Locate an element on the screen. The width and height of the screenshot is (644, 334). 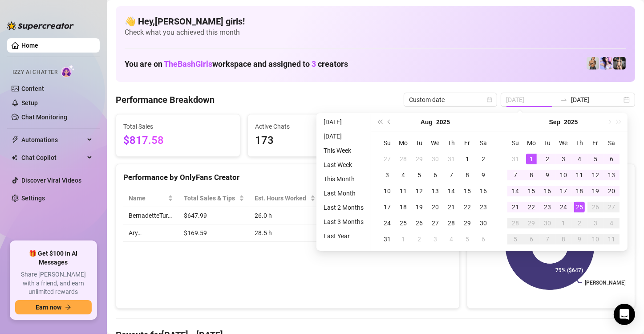
li: Last 2 Months is located at coordinates (344, 208).